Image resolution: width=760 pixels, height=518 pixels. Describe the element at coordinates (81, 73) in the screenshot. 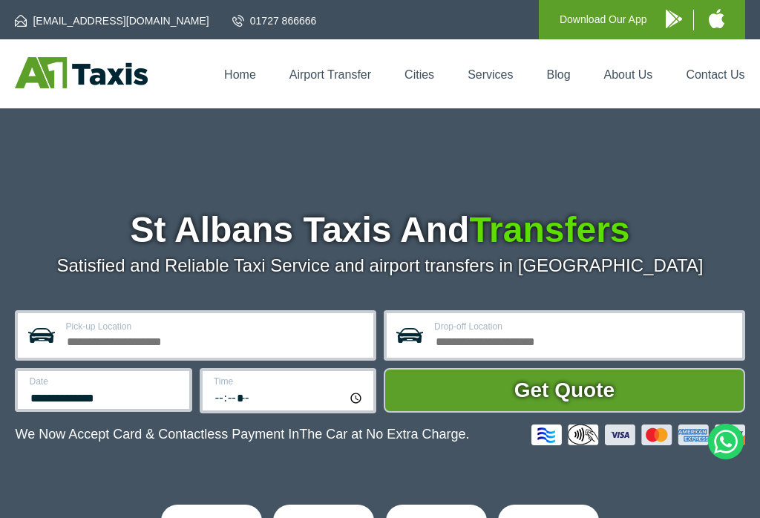

I see `img: A1 Taxis St Albans LTD` at that location.